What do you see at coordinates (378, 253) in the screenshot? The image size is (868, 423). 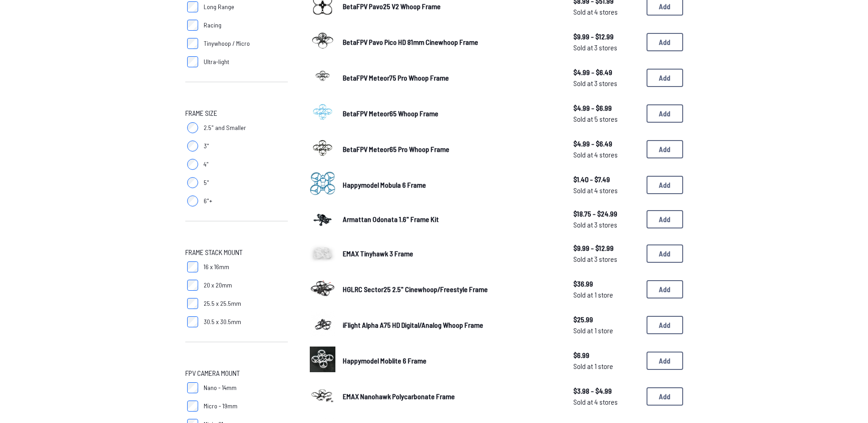 I see `span: EMAX Tinyhawk 3 Frame` at bounding box center [378, 253].